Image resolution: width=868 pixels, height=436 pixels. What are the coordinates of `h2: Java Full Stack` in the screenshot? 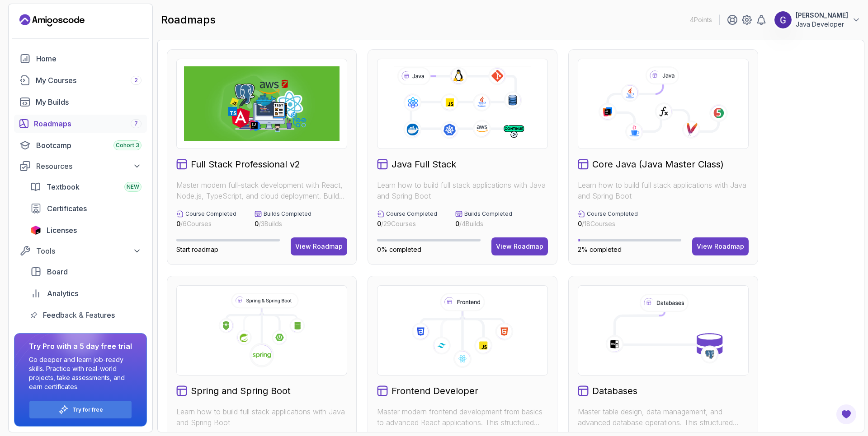 It's located at (423, 165).